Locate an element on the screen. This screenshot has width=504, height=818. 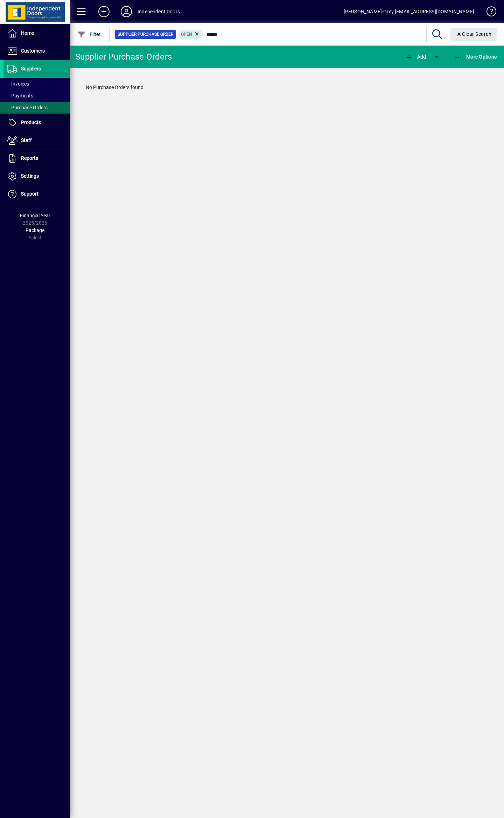
button: Profile is located at coordinates (126, 11).